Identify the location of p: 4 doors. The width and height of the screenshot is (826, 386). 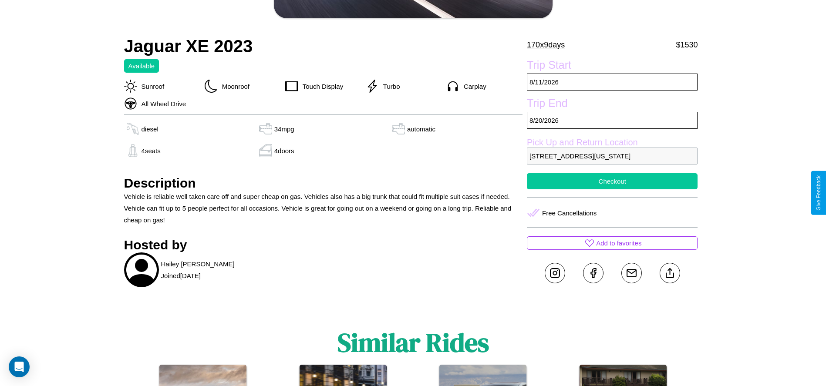
(284, 151).